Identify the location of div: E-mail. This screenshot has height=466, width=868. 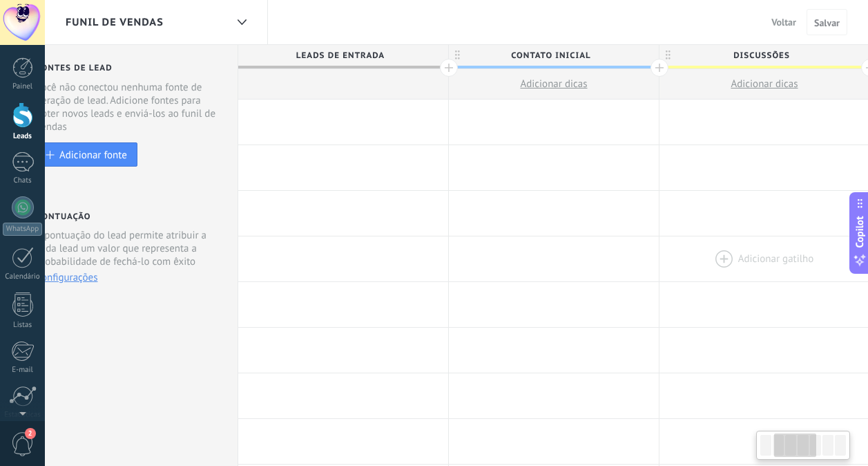
(23, 370).